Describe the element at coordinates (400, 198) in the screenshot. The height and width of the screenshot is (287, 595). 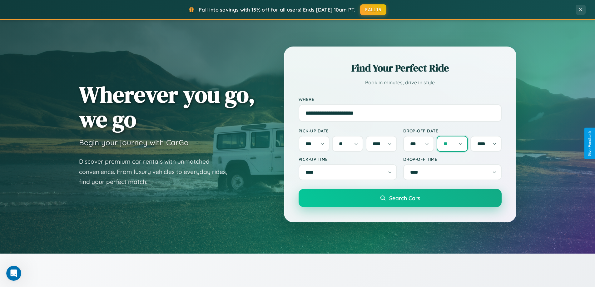
I see `button: Search Cars` at that location.